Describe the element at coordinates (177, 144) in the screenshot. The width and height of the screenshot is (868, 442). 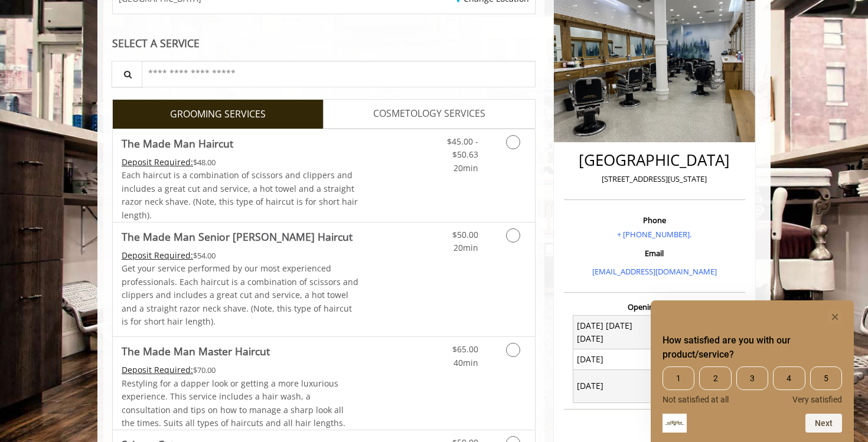
I see `b: The Made Man Haircut` at that location.